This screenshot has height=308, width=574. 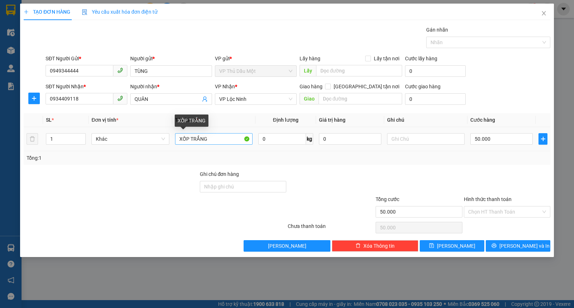 What do you see at coordinates (47, 12) in the screenshot?
I see `span: TẠO ĐƠN HÀNG` at bounding box center [47, 12].